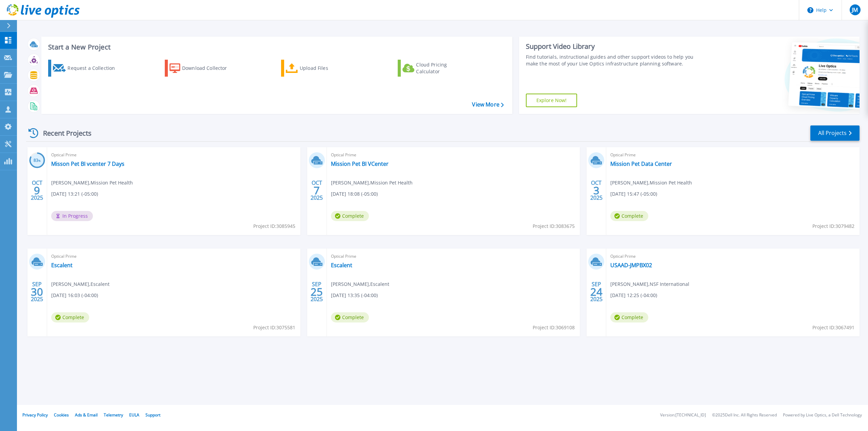 This screenshot has width=868, height=431. I want to click on a: All Projects, so click(835, 133).